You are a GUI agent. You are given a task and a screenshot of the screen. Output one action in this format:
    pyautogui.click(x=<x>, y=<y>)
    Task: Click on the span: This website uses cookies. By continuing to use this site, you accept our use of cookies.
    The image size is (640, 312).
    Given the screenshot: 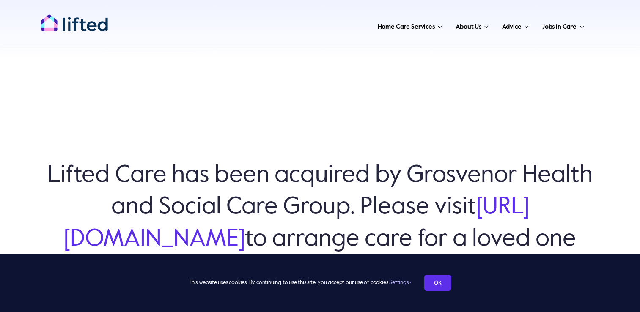 What is the action you would take?
    pyautogui.click(x=300, y=283)
    